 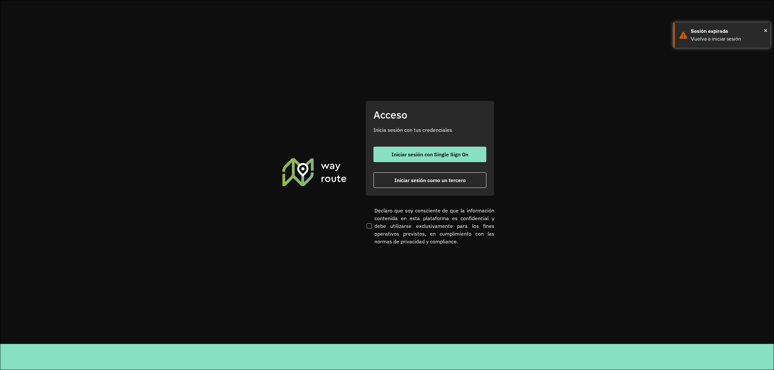 What do you see at coordinates (430, 154) in the screenshot?
I see `span: Iniciar sesión con Single Sign On` at bounding box center [430, 154].